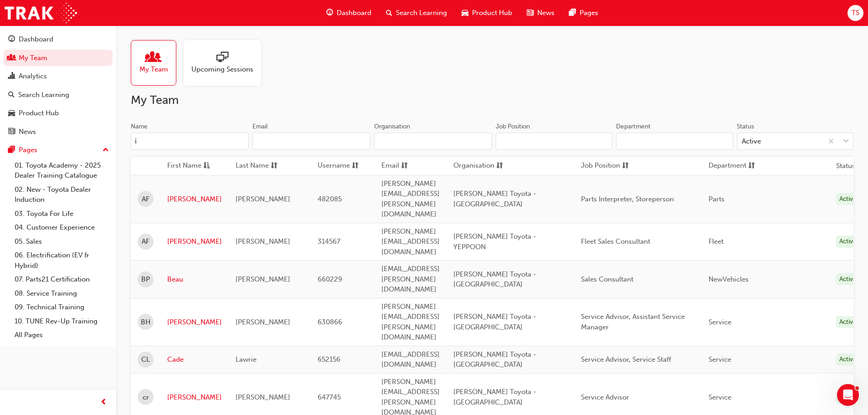  I want to click on button: Emailsorting-icon, so click(407, 166).